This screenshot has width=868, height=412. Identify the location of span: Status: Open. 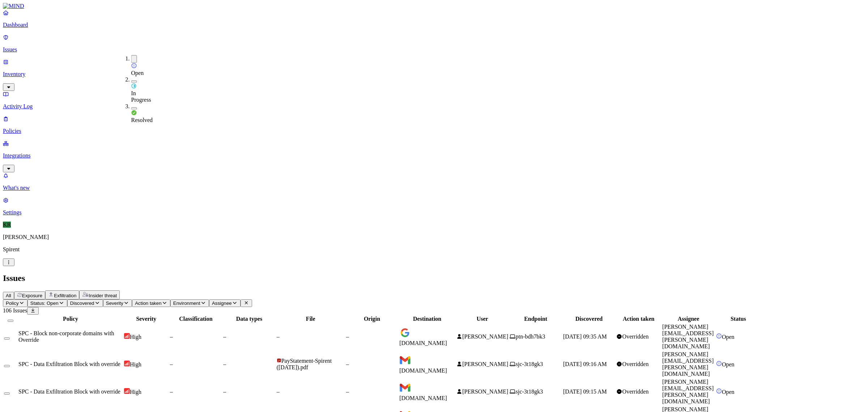
(45, 303).